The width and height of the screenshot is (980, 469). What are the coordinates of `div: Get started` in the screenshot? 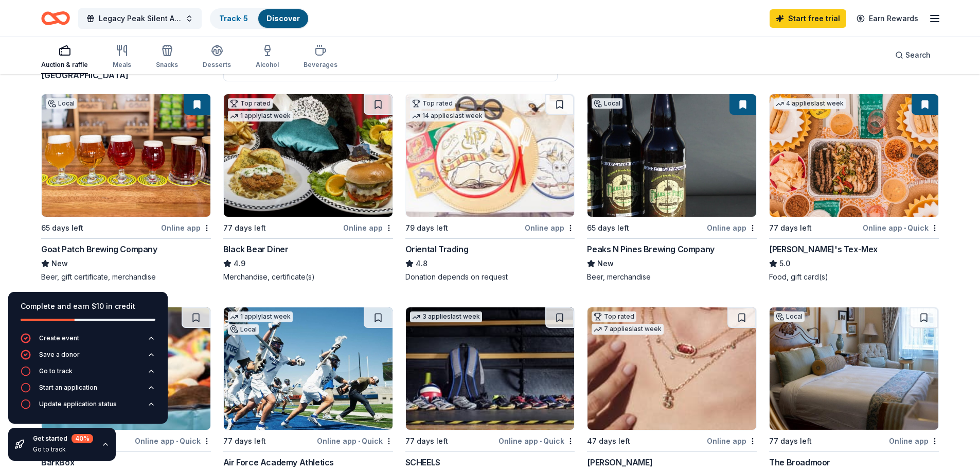 It's located at (63, 438).